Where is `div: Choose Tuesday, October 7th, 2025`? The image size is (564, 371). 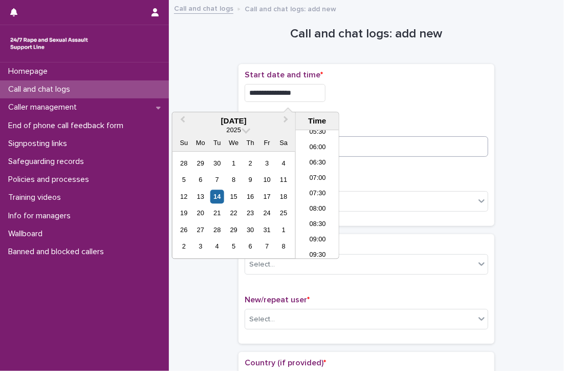
div: Choose Tuesday, October 7th, 2025 is located at coordinates (217, 180).